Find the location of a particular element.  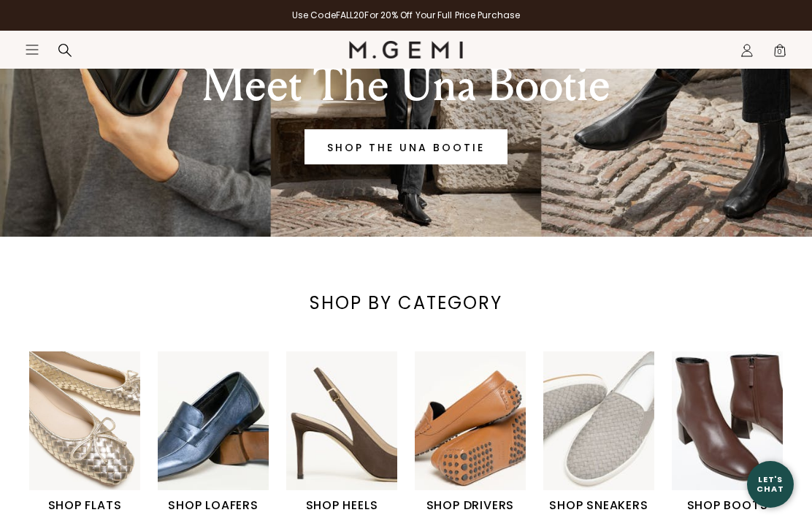

div: 2 / 6 is located at coordinates (222, 433).